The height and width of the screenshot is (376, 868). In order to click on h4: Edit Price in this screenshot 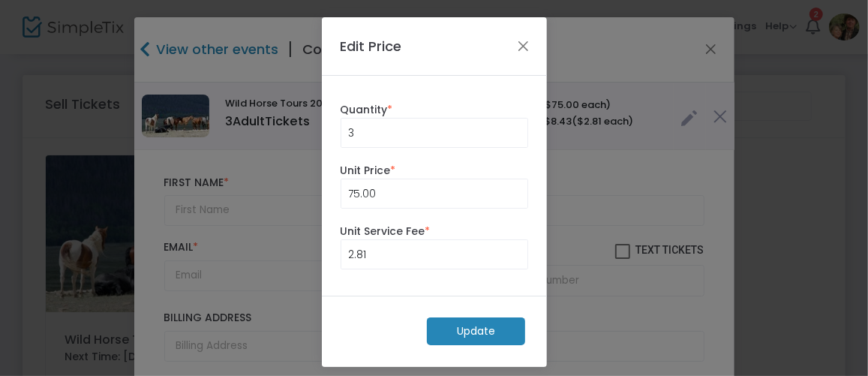, I will do `click(371, 45)`.